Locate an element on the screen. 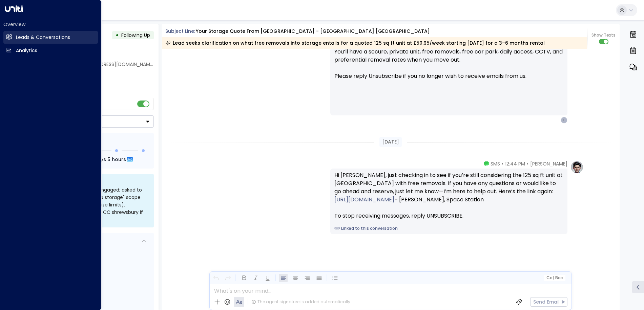 This screenshot has height=310, width=644. button: Redo is located at coordinates (228, 278).